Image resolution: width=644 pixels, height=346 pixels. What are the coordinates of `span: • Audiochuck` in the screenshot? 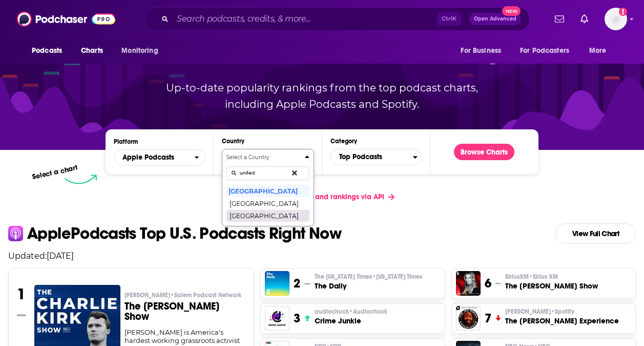 It's located at (368, 312).